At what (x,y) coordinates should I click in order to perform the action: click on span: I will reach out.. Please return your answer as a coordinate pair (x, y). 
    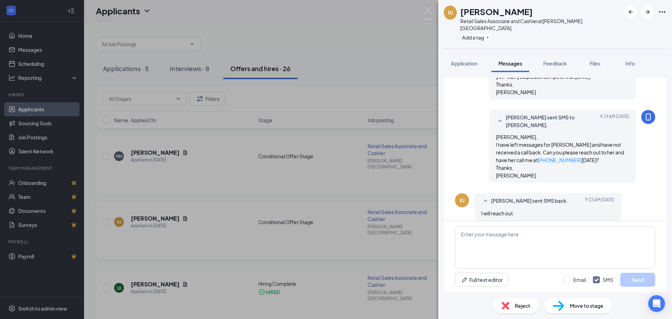
    Looking at the image, I should click on (498, 213).